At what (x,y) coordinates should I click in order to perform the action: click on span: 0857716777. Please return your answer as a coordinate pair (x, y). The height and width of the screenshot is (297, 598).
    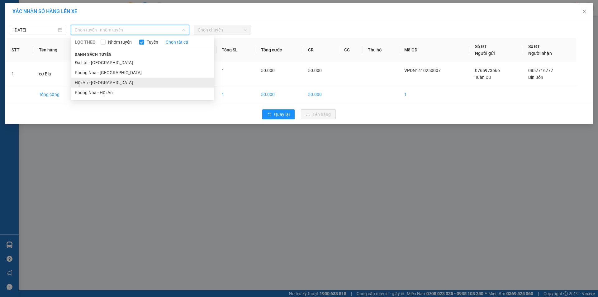
    Looking at the image, I should click on (541, 70).